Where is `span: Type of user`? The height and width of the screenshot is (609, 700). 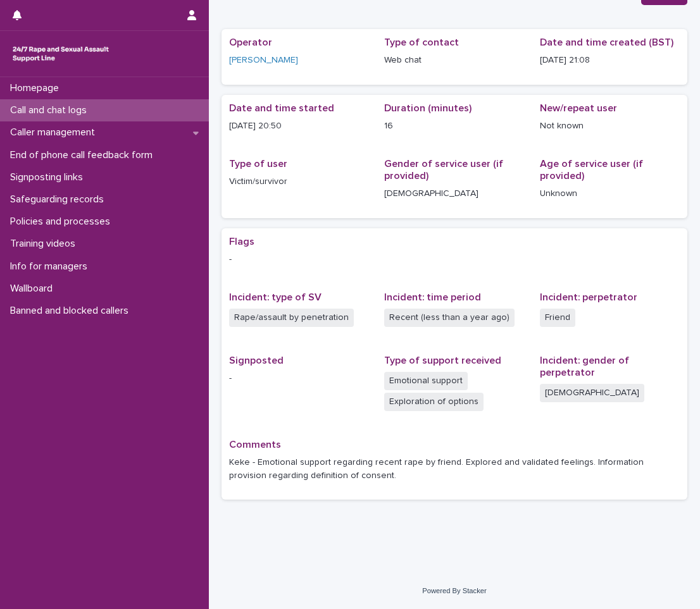
span: Type of user is located at coordinates (258, 164).